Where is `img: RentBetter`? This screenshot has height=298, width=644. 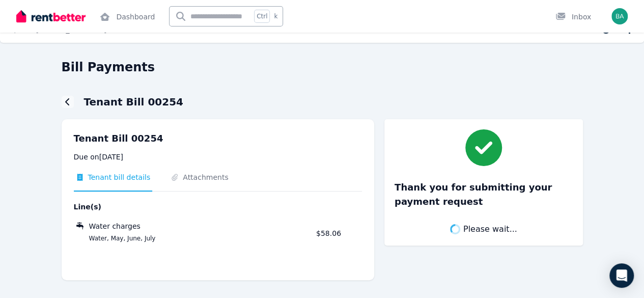
img: RentBetter is located at coordinates (51, 16).